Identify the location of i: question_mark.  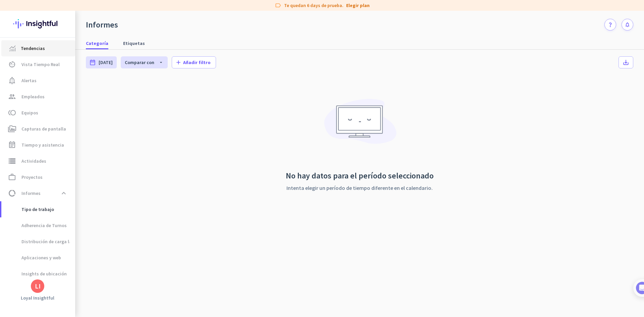
(610, 24).